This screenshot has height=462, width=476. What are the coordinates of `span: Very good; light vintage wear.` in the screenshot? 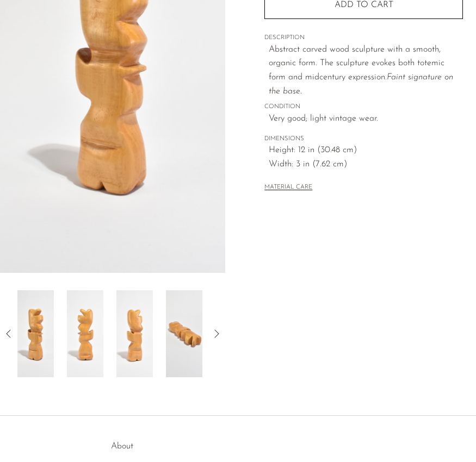 It's located at (365, 119).